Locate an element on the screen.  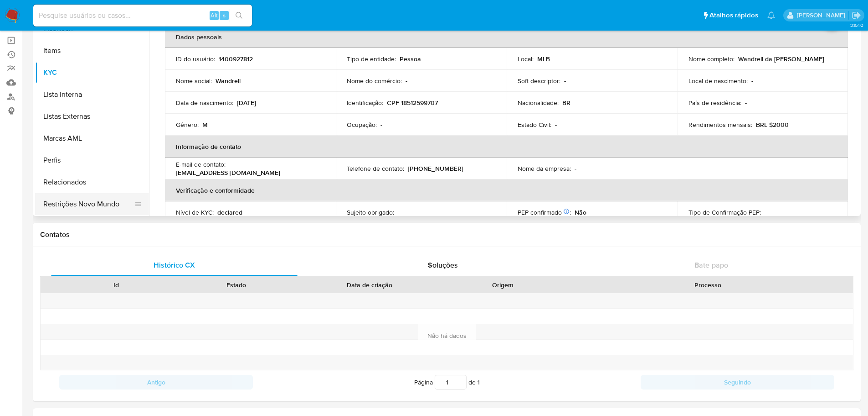
p: Pessoa is located at coordinates (411, 58).